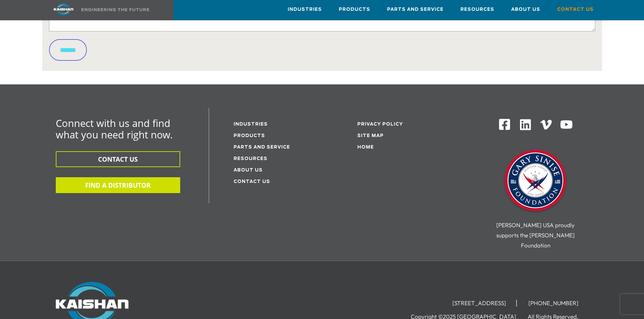  Describe the element at coordinates (536, 181) in the screenshot. I see `img: Gary Sinise Foundation` at that location.